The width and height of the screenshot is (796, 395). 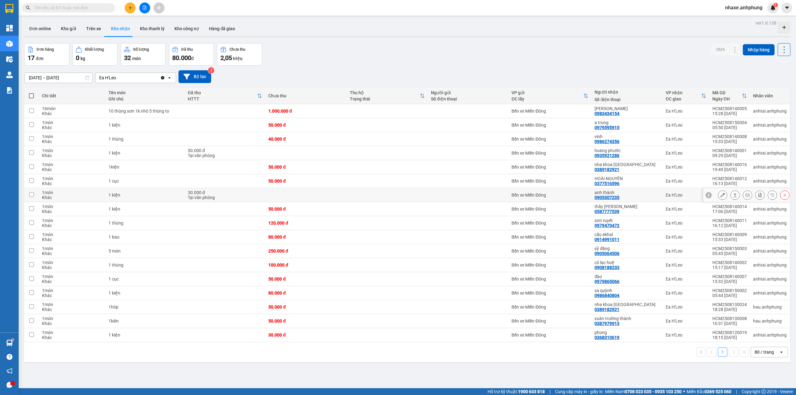 I want to click on div: 1.000.000 đ, so click(x=306, y=111).